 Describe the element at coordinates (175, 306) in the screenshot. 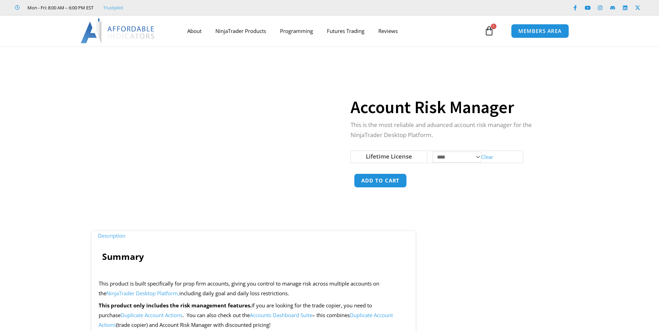

I see `strong: This product only includes the risk management features.` at that location.